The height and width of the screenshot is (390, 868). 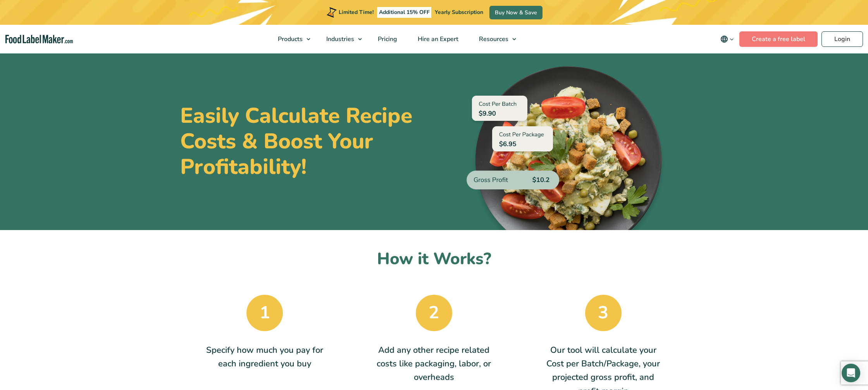 I want to click on p: Add any other recipe related costs like packaging, labor, or overheads, so click(x=434, y=364).